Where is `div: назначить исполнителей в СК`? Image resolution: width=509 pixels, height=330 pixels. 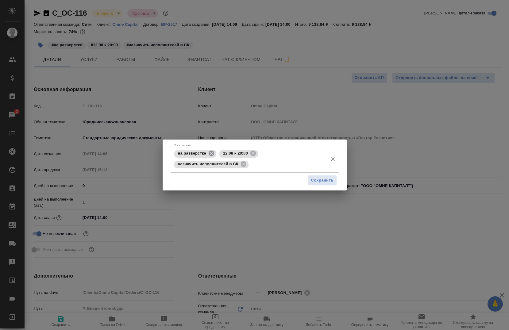 div: назначить исполнителей в СК is located at coordinates (211, 164).